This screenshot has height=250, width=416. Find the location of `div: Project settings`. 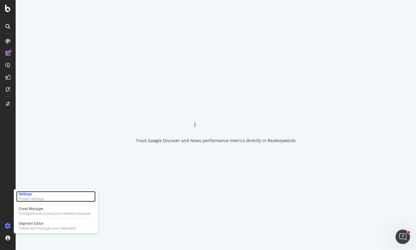

div: Project settings is located at coordinates (31, 199).